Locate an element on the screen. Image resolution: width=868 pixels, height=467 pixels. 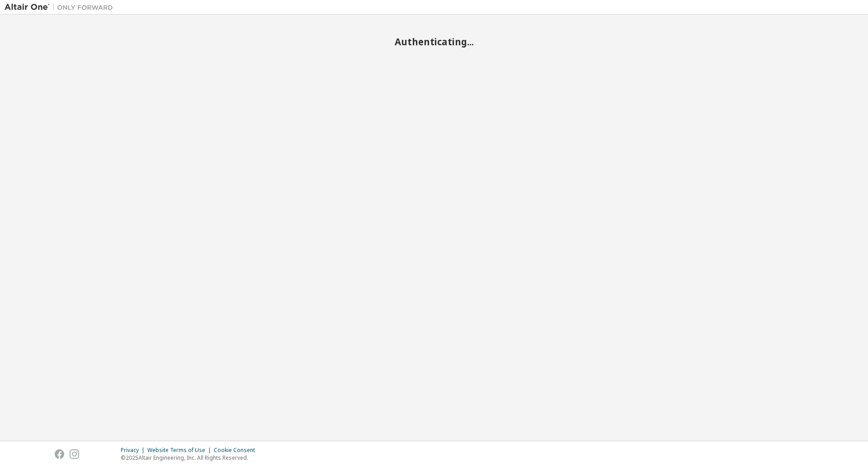
div: Privacy is located at coordinates (134, 450).